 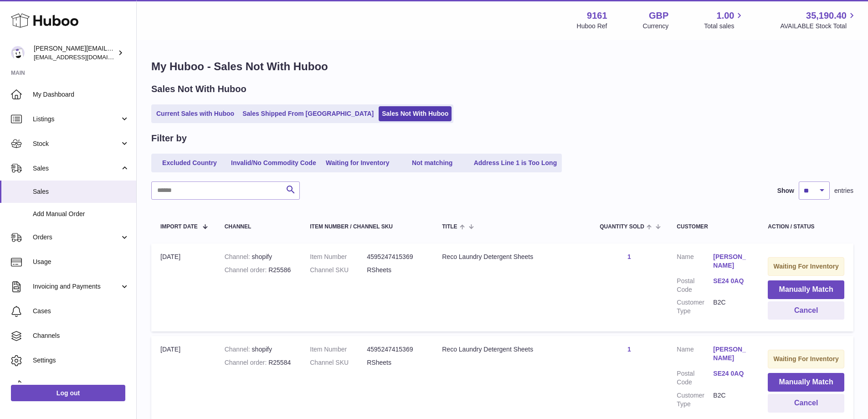 I want to click on div: Action / Status, so click(x=806, y=226).